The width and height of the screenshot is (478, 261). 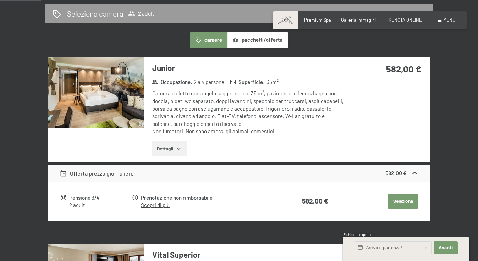 I want to click on a: Galleria immagini, so click(x=359, y=20).